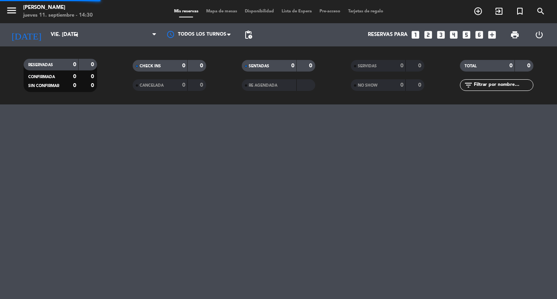  I want to click on span: pending_actions, so click(248, 35).